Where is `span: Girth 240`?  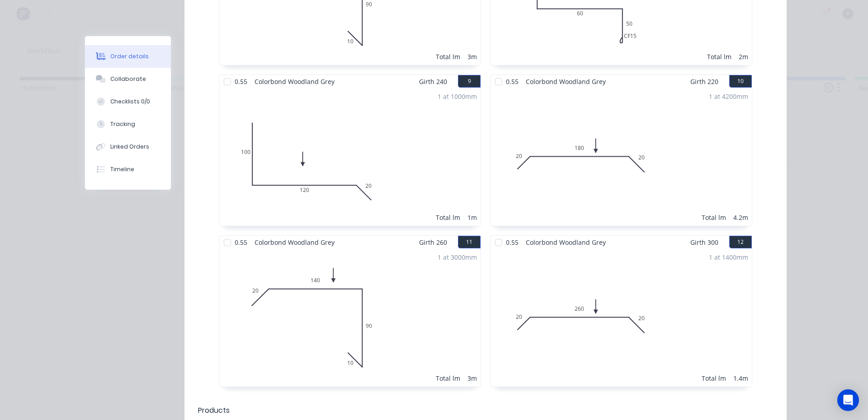 span: Girth 240 is located at coordinates (433, 81).